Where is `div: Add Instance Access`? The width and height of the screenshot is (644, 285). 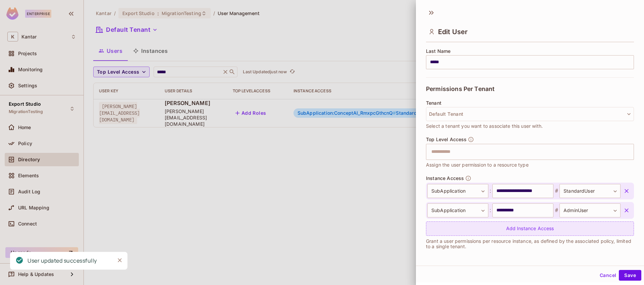 div: Add Instance Access is located at coordinates (530, 229).